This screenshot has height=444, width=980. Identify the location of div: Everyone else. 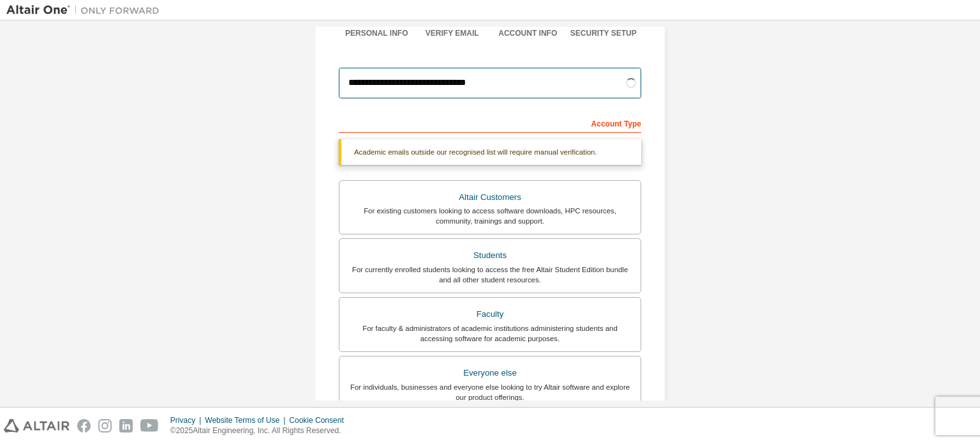
(490, 373).